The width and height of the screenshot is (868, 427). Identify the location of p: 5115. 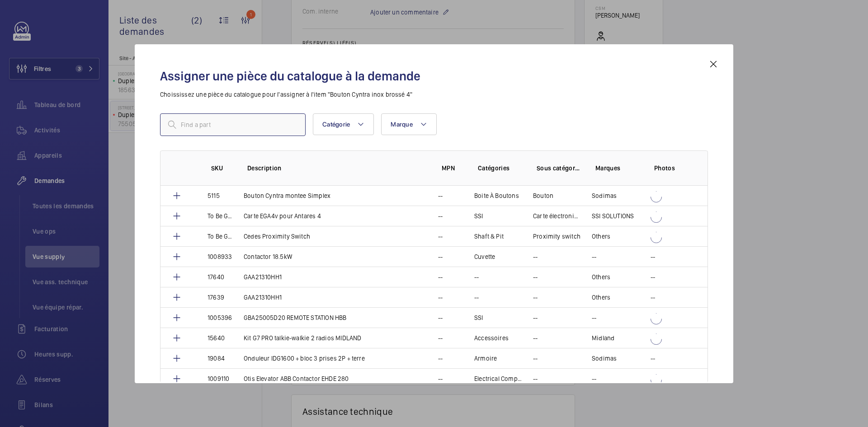
(213, 196).